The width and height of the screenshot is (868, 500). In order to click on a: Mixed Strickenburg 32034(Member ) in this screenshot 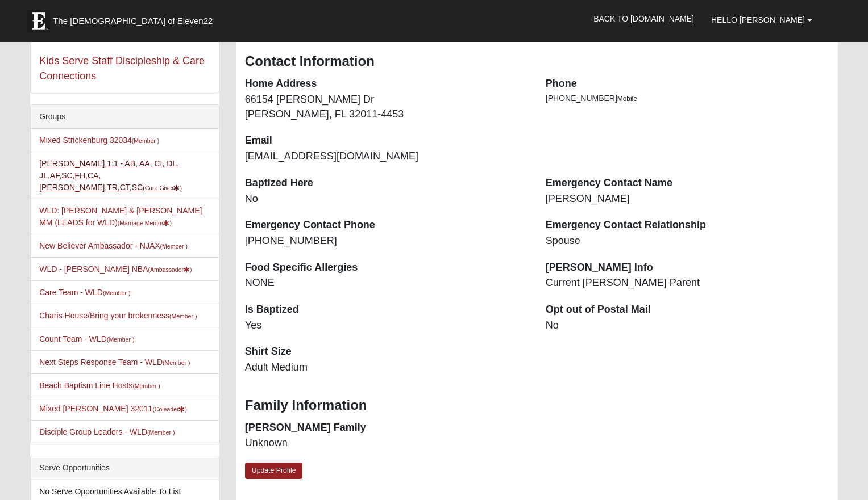, I will do `click(99, 140)`.